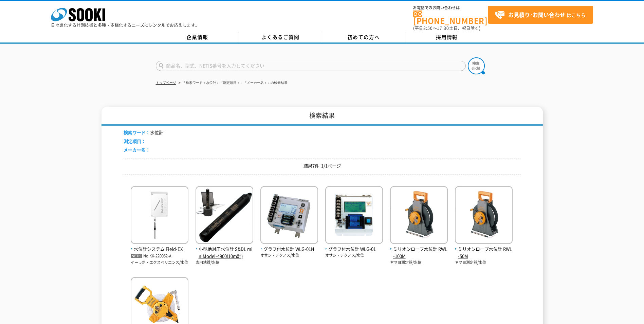  I want to click on img: RWL-100M, so click(419, 216).